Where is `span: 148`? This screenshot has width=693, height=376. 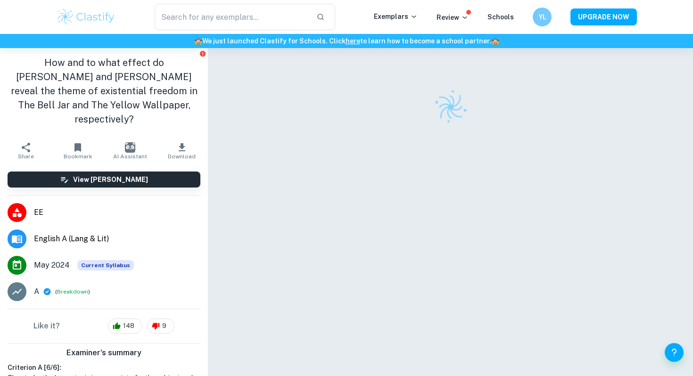
span: 148 is located at coordinates (129, 326).